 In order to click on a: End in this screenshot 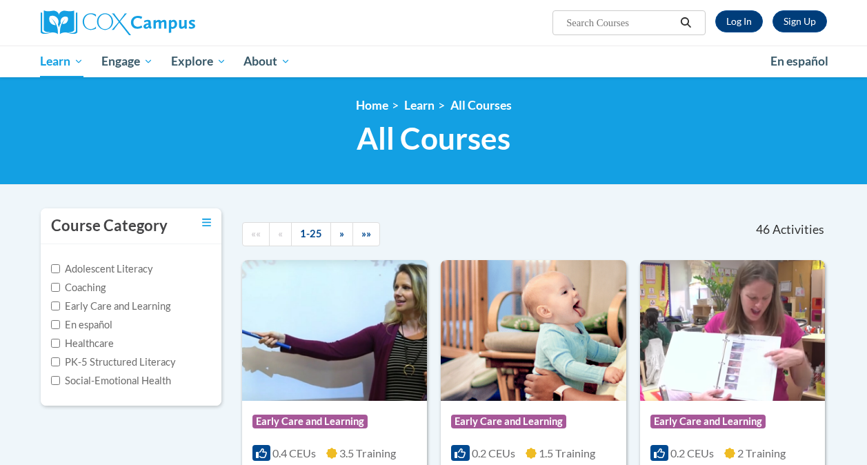, I will do `click(366, 234)`.